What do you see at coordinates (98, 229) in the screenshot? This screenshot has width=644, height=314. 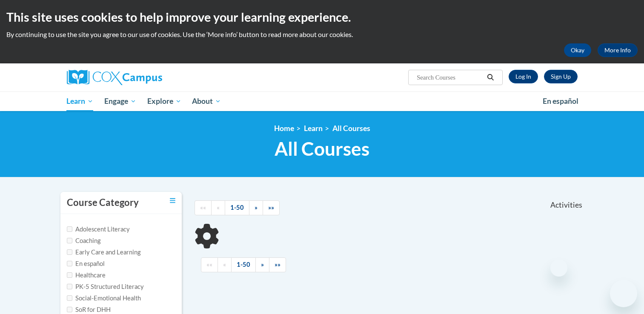 I see `label: Adolescent Literacy` at bounding box center [98, 229].